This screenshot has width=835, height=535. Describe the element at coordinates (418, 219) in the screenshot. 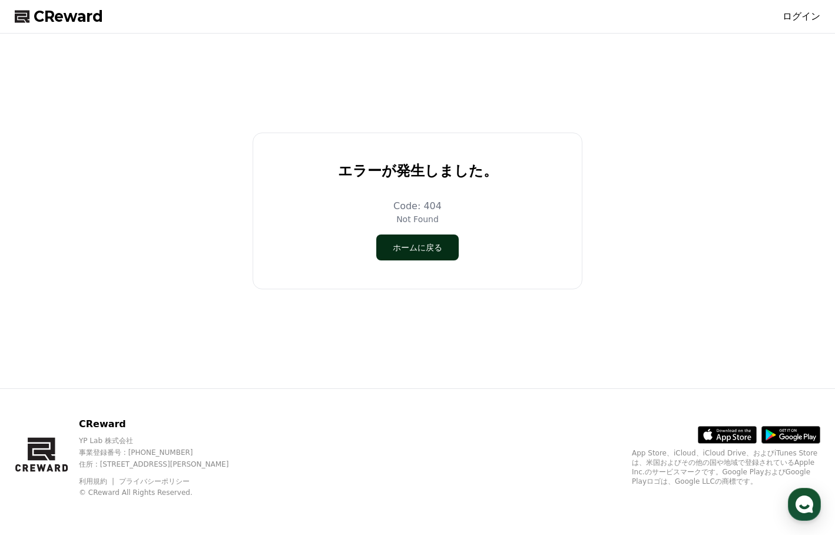

I see `p: Not Found` at that location.